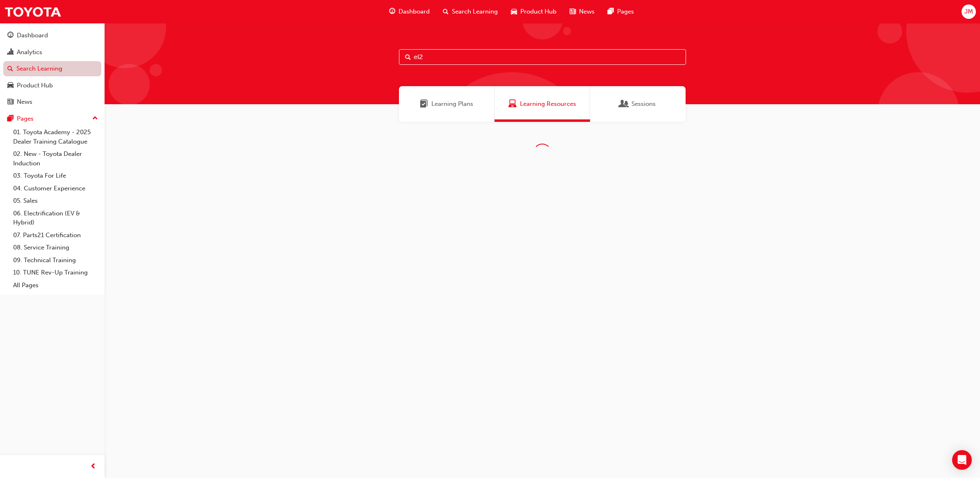 The height and width of the screenshot is (478, 980). I want to click on a: All Pages, so click(56, 285).